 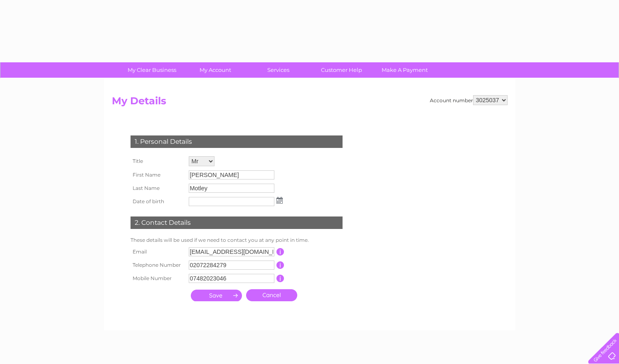 I want to click on input: Submit, so click(x=216, y=295).